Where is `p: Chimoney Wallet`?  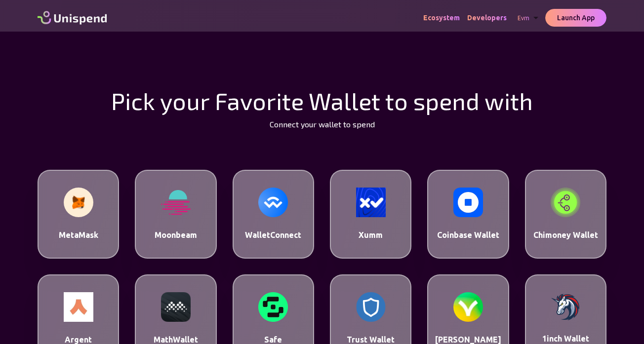
p: Chimoney Wallet is located at coordinates (566, 235).